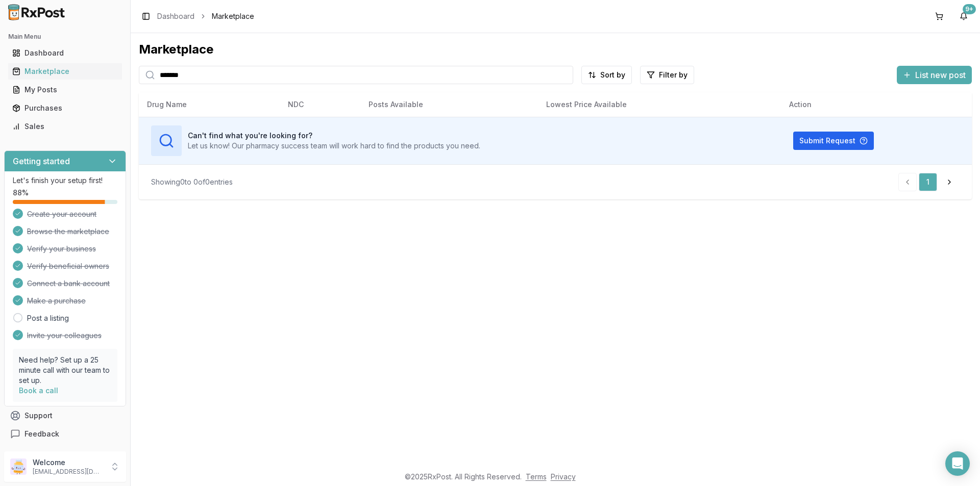  Describe the element at coordinates (38, 390) in the screenshot. I see `a: Book a call` at that location.